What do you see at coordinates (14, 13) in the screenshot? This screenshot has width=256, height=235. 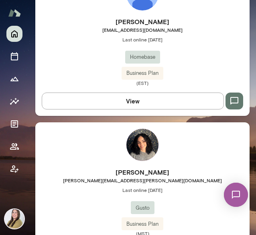 I see `img: Mento` at bounding box center [14, 13].